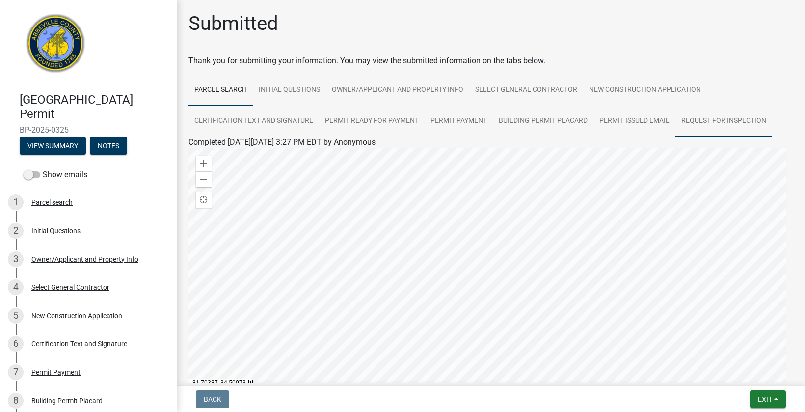 Image resolution: width=805 pixels, height=412 pixels. Describe the element at coordinates (220, 90) in the screenshot. I see `a: Parcel search` at that location.